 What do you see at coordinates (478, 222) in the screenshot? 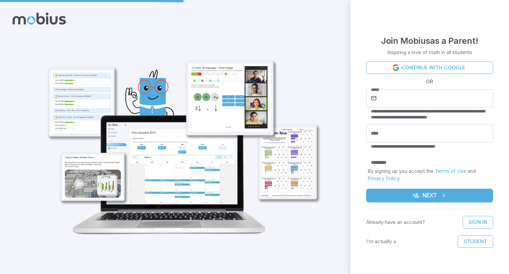
I see `a: Sign In` at bounding box center [478, 222].